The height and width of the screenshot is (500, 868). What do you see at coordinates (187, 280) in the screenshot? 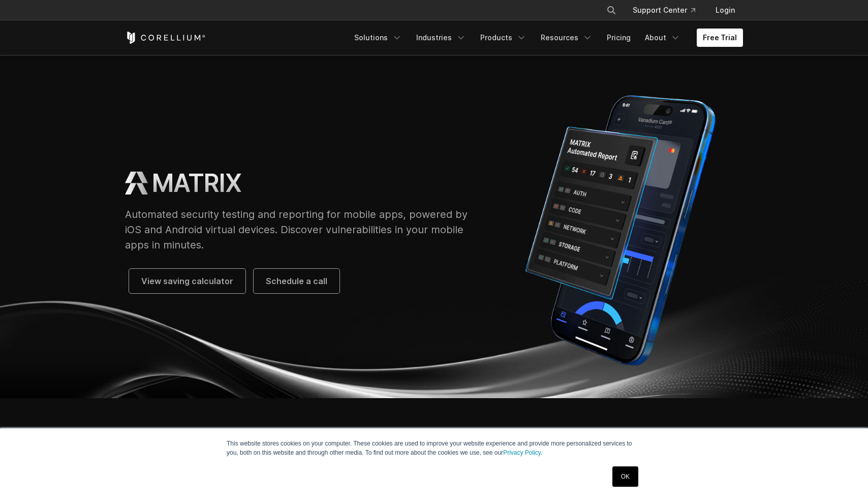
I see `span: View saving calculator` at bounding box center [187, 280].